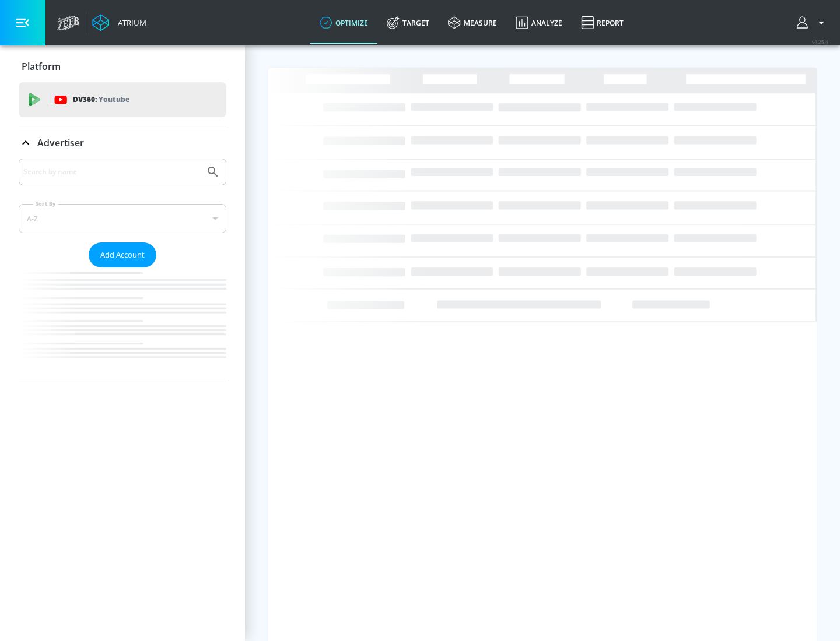  Describe the element at coordinates (539, 22) in the screenshot. I see `a: Analyze` at that location.